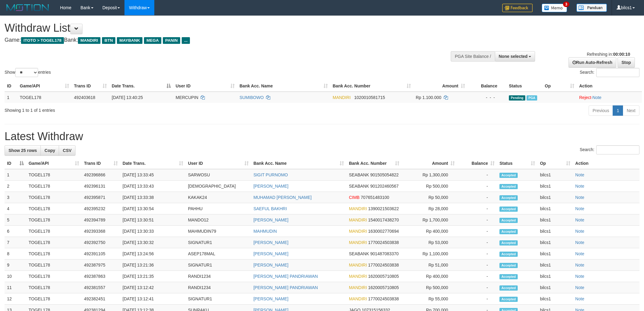  What do you see at coordinates (15, 299) in the screenshot?
I see `td: 12` at bounding box center [15, 299].